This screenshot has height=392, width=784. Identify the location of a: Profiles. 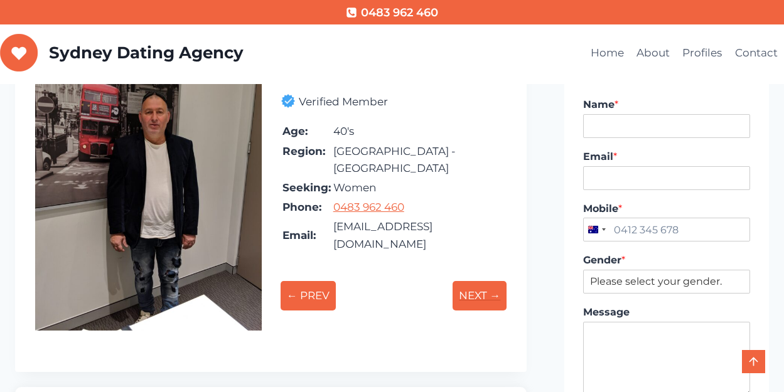
(702, 53).